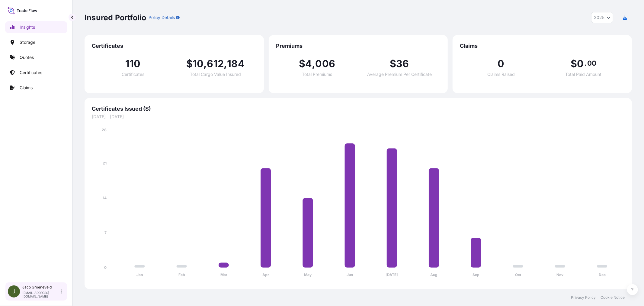 This screenshot has height=306, width=644. I want to click on span: Premiums, so click(358, 46).